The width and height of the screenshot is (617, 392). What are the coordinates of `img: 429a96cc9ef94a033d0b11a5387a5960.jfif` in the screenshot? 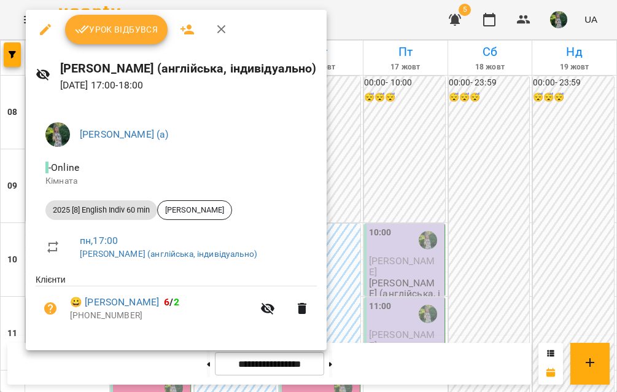 It's located at (58, 134).